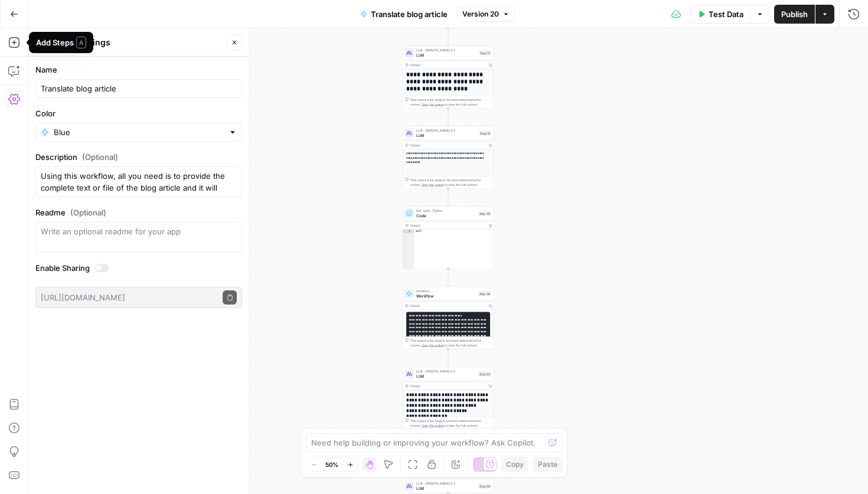  What do you see at coordinates (485, 293) in the screenshot?
I see `div: Step 46` at bounding box center [485, 293].